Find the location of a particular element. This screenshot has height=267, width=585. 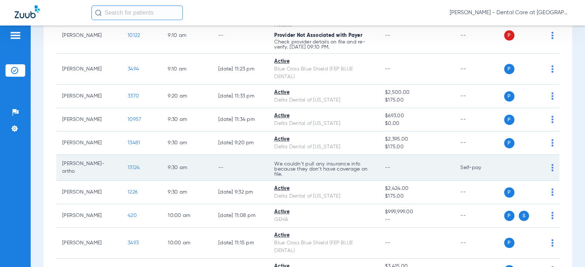

span: Provider Not Associated with Payer is located at coordinates (318, 35).